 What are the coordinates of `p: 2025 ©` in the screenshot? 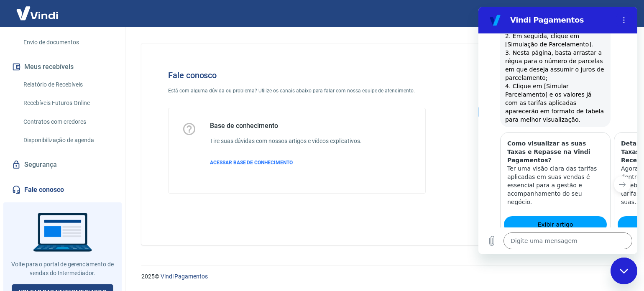 It's located at (383, 276).